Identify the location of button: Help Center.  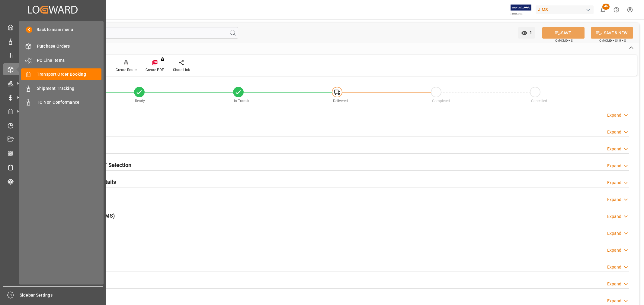
(616, 9).